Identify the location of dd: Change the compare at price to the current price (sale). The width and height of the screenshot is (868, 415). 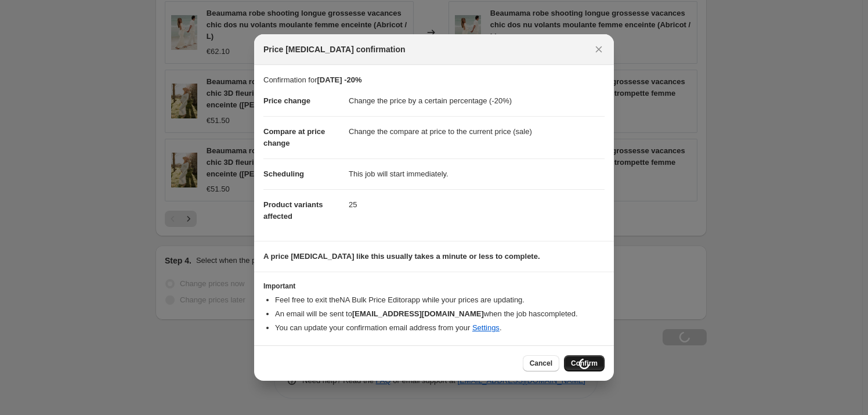
(477, 131).